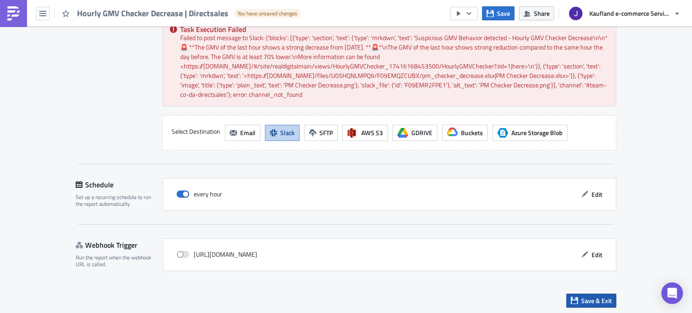  What do you see at coordinates (267, 14) in the screenshot?
I see `span: You have unsaved changes` at bounding box center [267, 14].